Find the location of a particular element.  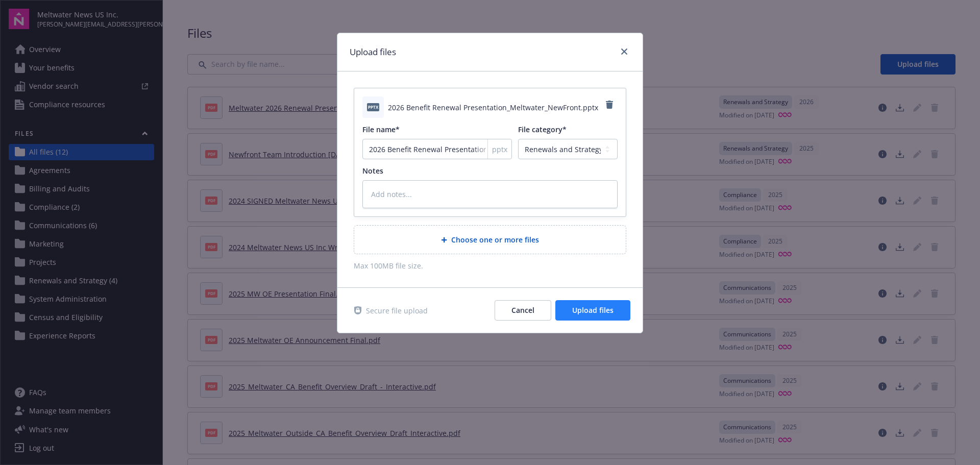

a: close is located at coordinates (624, 51).